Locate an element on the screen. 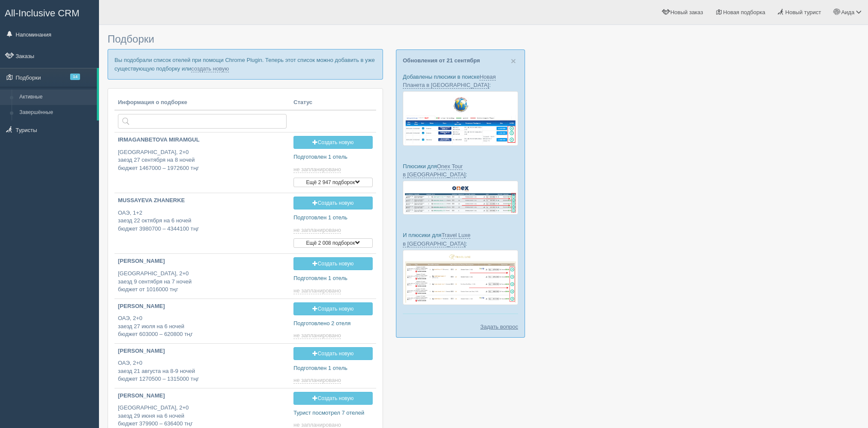 The width and height of the screenshot is (868, 428). p: ОАЭ, 2+0 заезд 21 августа на 8-9 ночей бюджет 1270500 – 1315000 тңг is located at coordinates (203, 371).